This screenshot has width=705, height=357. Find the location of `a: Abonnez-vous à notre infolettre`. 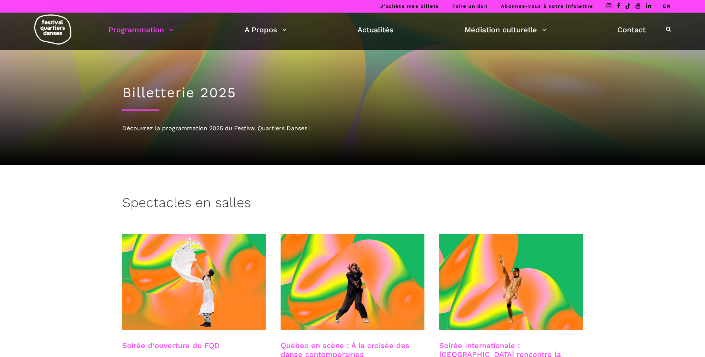

a: Abonnez-vous à notre infolettre is located at coordinates (547, 6).